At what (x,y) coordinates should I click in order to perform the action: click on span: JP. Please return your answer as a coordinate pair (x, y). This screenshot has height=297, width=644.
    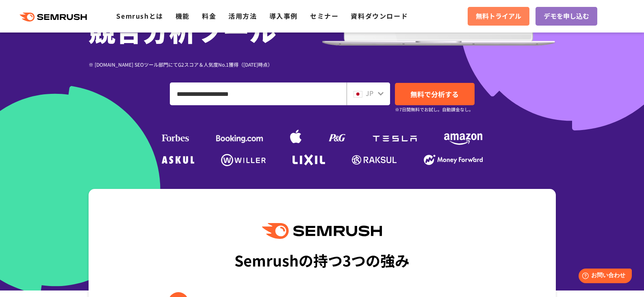
    Looking at the image, I should click on (369, 93).